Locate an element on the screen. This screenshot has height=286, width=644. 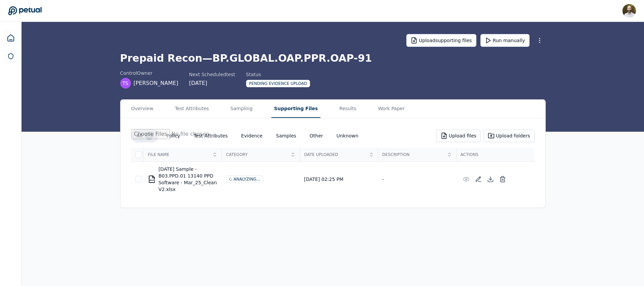
button: Supporting Files is located at coordinates (296, 109).